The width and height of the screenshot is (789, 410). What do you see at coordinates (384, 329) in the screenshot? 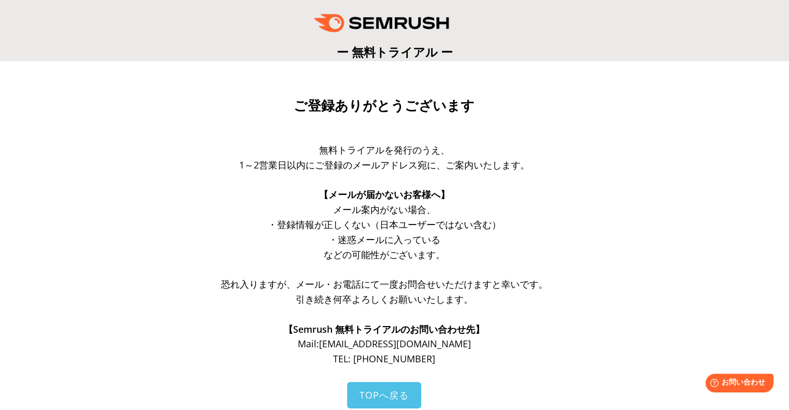
I see `span: 【Semrush 無料トライアルのお問い合わせ先】` at bounding box center [384, 329].